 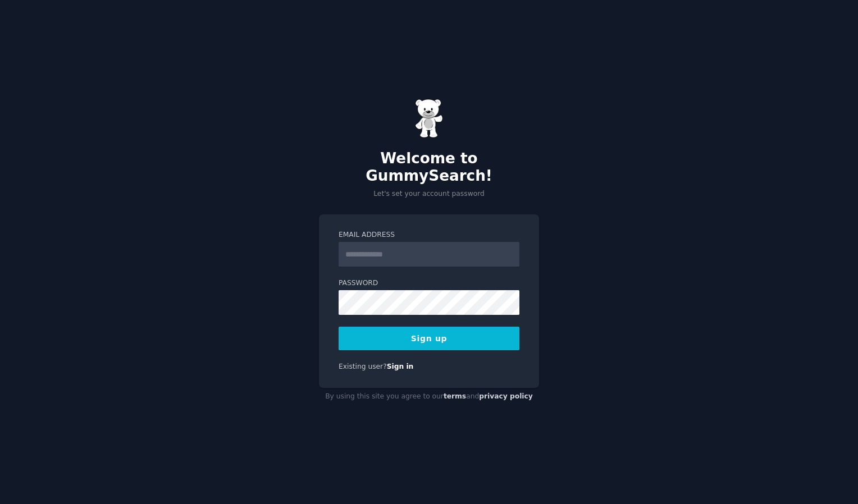 I want to click on label: Password, so click(x=429, y=284).